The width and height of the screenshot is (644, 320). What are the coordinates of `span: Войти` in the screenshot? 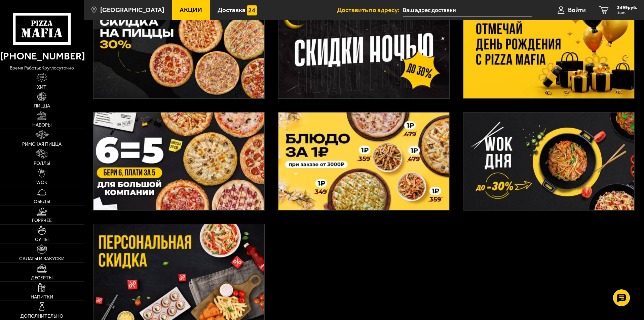 It's located at (577, 10).